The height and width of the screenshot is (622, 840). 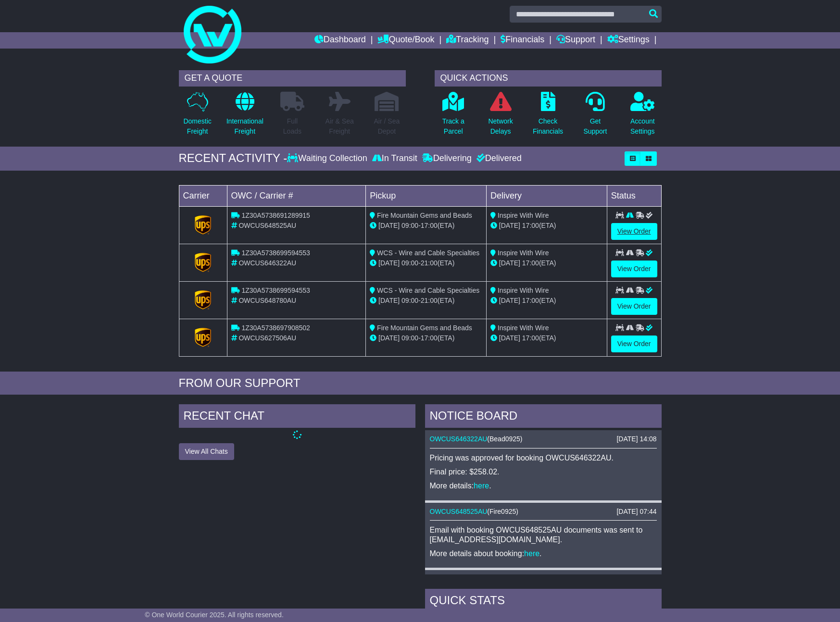 What do you see at coordinates (547, 195) in the screenshot?
I see `td: Delivery` at bounding box center [547, 195].